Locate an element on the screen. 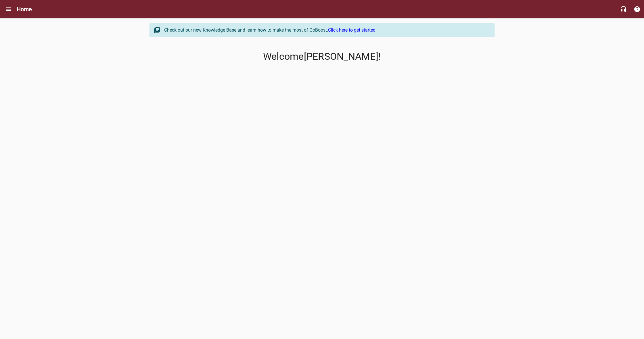 The height and width of the screenshot is (339, 644). a: Click here to get started. is located at coordinates (352, 30).